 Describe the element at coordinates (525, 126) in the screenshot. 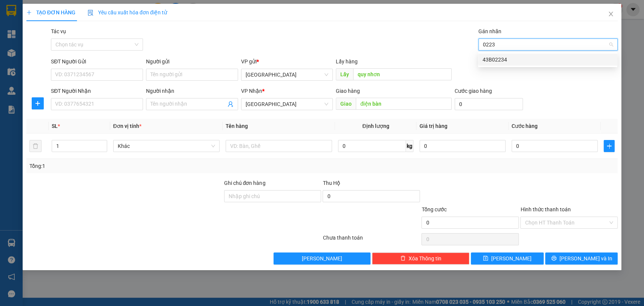

I see `span: Cước hàng` at that location.